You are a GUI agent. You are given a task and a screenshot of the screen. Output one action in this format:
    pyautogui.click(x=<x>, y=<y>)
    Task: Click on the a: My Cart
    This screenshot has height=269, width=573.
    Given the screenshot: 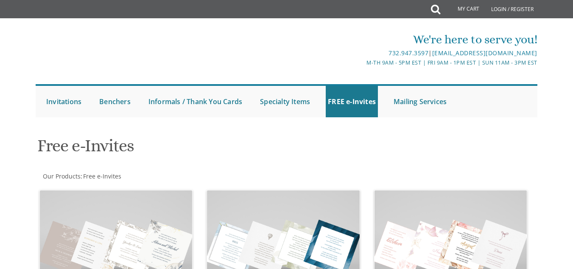 What is the action you would take?
    pyautogui.click(x=462, y=9)
    